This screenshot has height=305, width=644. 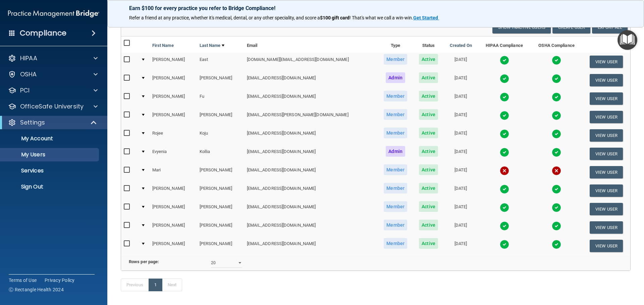 What do you see at coordinates (52, 58) in the screenshot?
I see `a: HIPAA` at bounding box center [52, 58].